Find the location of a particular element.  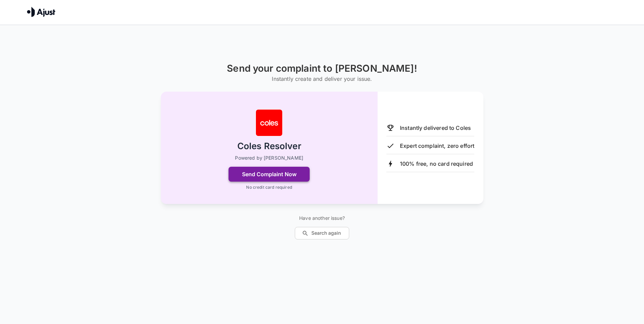

h6: Instantly create and deliver your issue. is located at coordinates (322, 79).